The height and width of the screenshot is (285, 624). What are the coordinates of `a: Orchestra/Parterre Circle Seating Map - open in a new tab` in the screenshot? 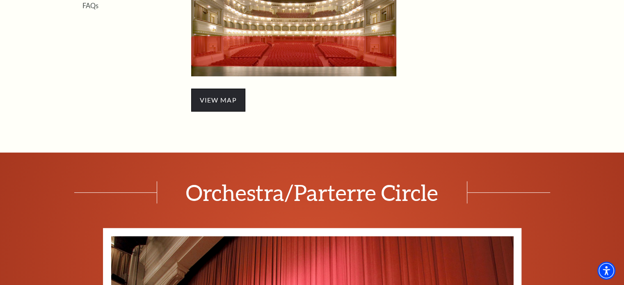 It's located at (294, 10).